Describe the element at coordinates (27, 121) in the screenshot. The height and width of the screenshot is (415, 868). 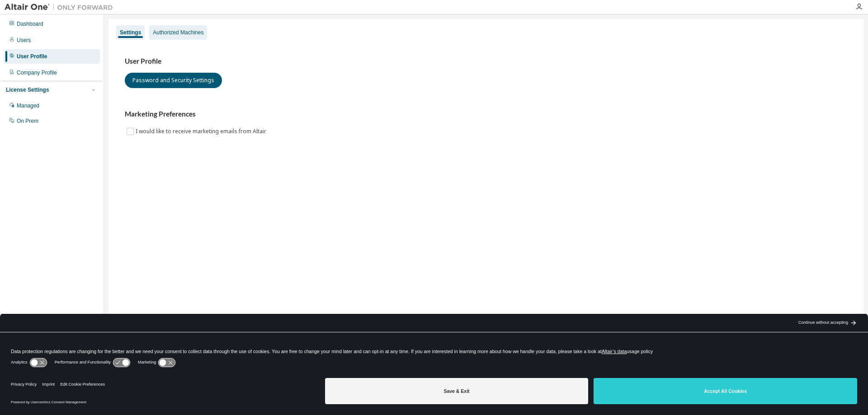
I see `div: On Prem` at that location.